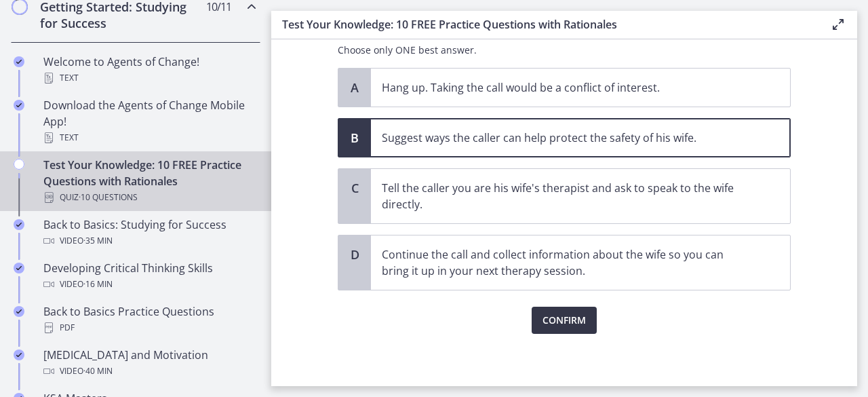 The width and height of the screenshot is (868, 397). Describe the element at coordinates (149, 122) in the screenshot. I see `div: Download the Agents of Change Mobile App!` at that location.